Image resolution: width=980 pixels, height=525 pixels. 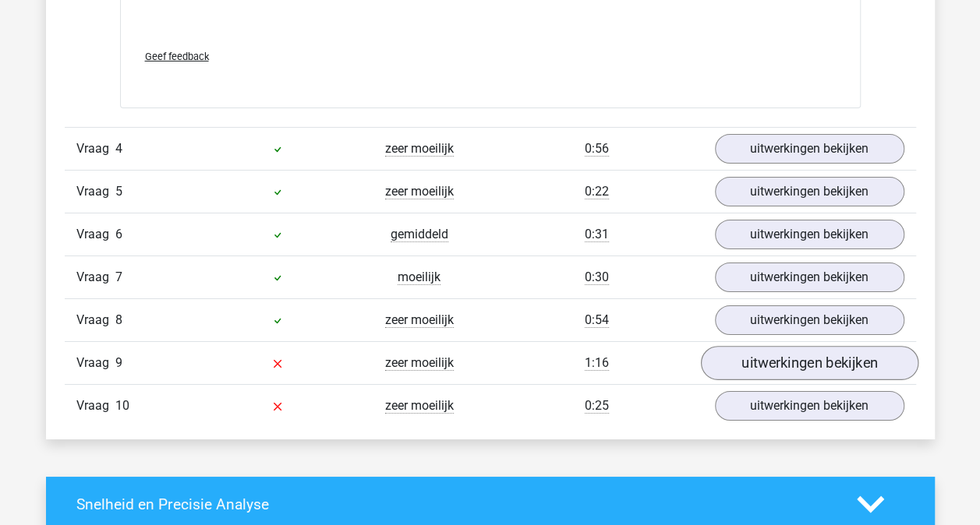 What do you see at coordinates (597, 363) in the screenshot?
I see `span: 1:16` at bounding box center [597, 363].